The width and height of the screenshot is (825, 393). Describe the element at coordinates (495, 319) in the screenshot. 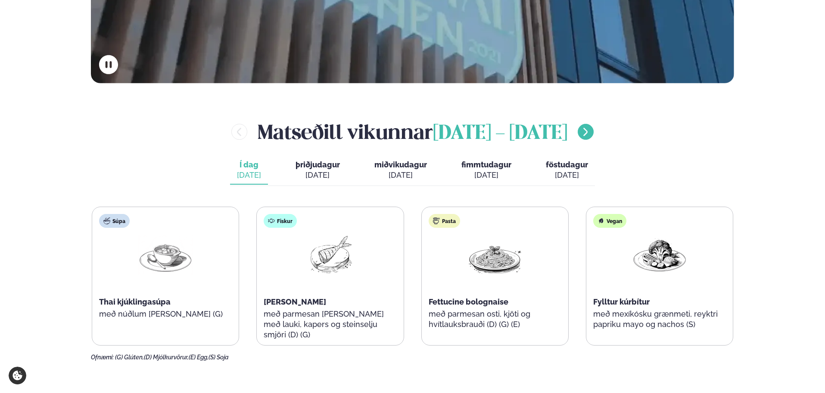

I see `p: með parmesan osti, kjöti og hvítlauksbrauði (D) (G) (E)` at that location.